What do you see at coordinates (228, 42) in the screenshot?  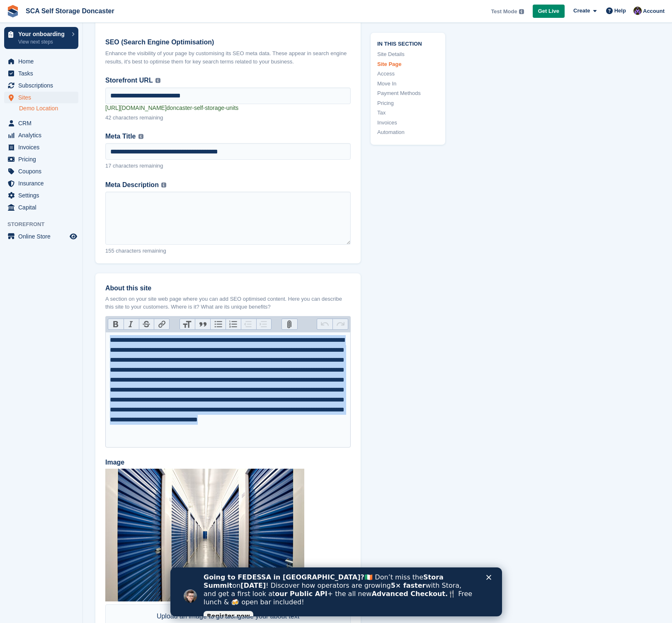 I see `h2: SEO (Search Engine Optimisation)` at bounding box center [228, 42].